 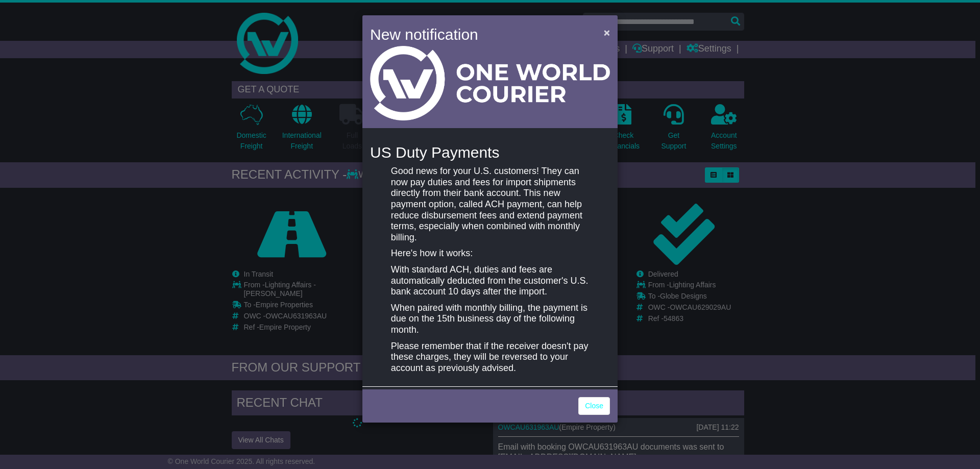 I want to click on a: Close, so click(x=595, y=406).